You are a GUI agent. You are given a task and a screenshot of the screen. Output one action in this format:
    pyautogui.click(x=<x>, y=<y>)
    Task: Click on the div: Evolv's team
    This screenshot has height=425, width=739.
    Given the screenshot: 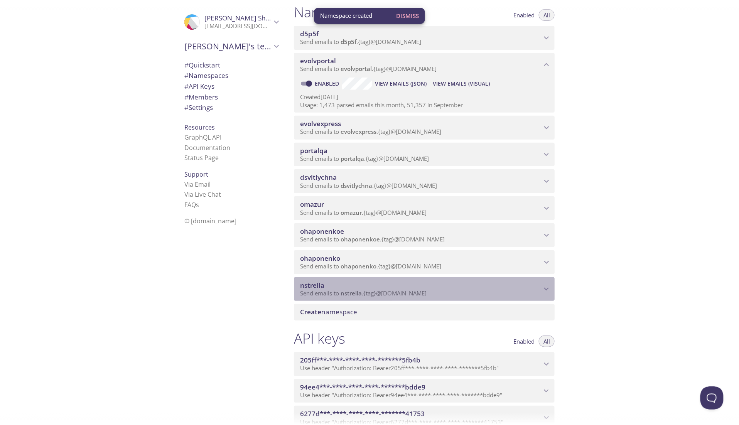 What is the action you would take?
    pyautogui.click(x=232, y=46)
    